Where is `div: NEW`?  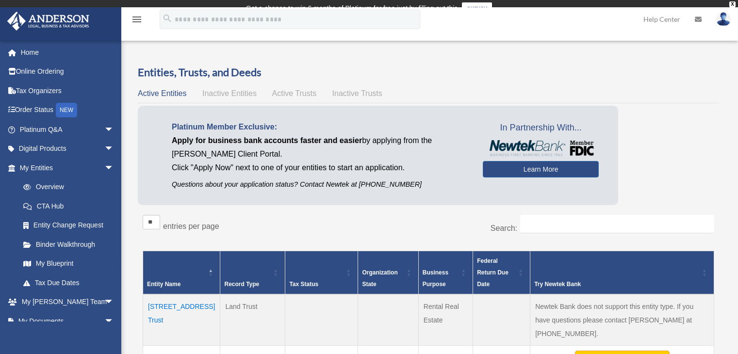
div: NEW is located at coordinates (66, 110).